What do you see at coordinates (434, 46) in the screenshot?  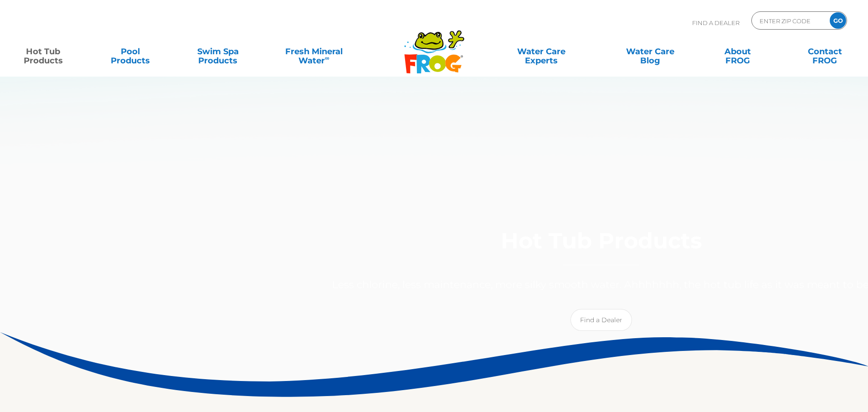 I see `img: Frog Products Logo` at bounding box center [434, 46].